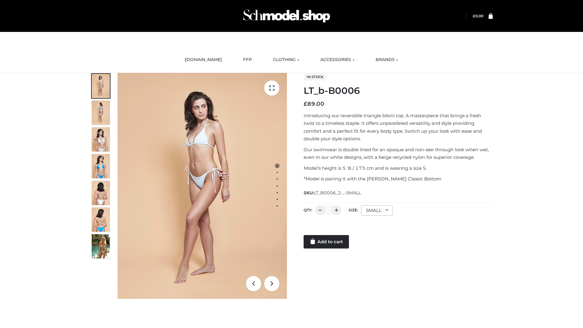  I want to click on a: CLOTHING, so click(286, 60).